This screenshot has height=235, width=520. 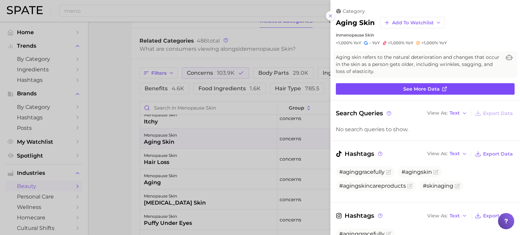 What do you see at coordinates (421, 89) in the screenshot?
I see `span: See more data` at bounding box center [421, 89].